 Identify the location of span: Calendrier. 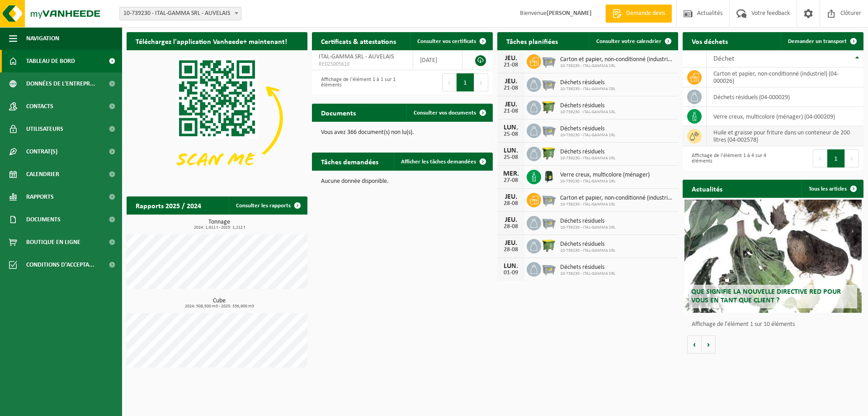
(42, 174).